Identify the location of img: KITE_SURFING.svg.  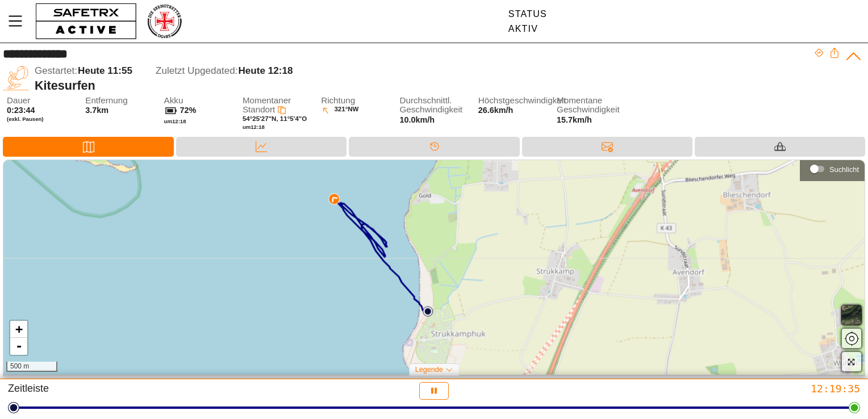
(16, 78).